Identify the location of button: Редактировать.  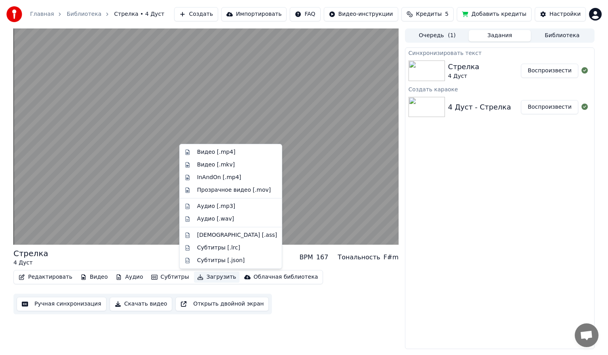
(45, 277).